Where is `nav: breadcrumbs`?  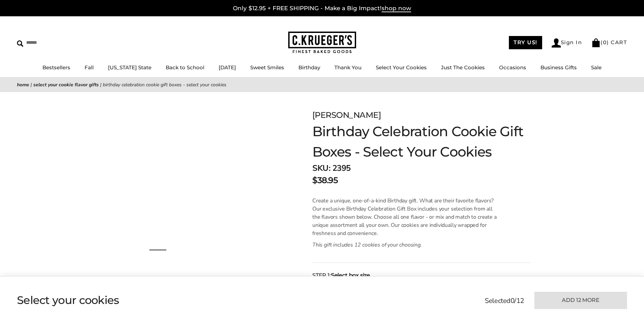 nav: breadcrumbs is located at coordinates (322, 85).